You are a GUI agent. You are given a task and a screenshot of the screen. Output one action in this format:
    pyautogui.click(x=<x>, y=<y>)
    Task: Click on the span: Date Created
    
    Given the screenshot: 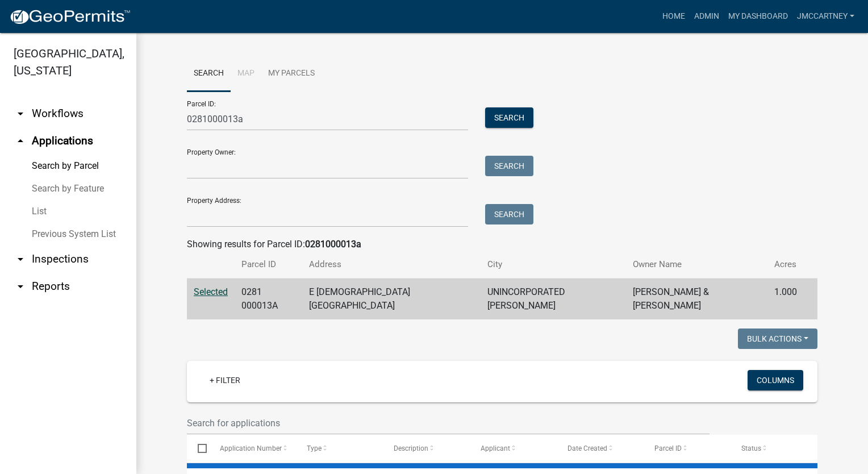 What is the action you would take?
    pyautogui.click(x=588, y=449)
    